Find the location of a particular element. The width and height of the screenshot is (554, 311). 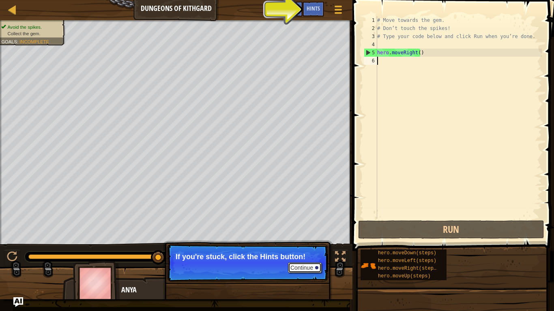

span: hero.moveRight(steps) is located at coordinates (408, 269).